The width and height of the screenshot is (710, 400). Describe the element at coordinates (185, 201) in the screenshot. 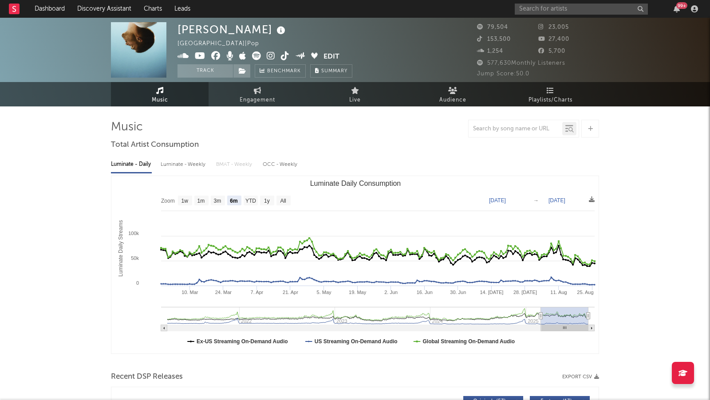

I see `text: 1w` at that location.